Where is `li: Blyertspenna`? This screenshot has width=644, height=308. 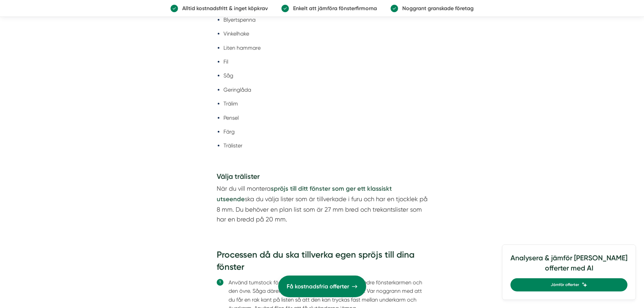 li: Blyertspenna is located at coordinates (326, 19).